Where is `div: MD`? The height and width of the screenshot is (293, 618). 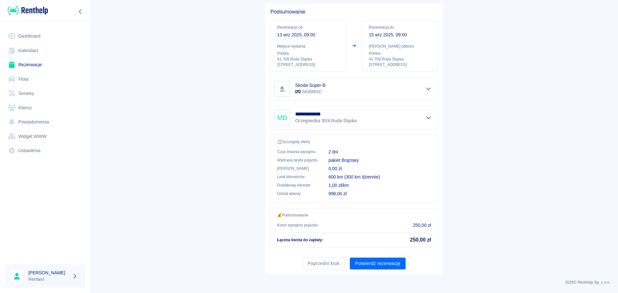 div: MD is located at coordinates (282, 118).